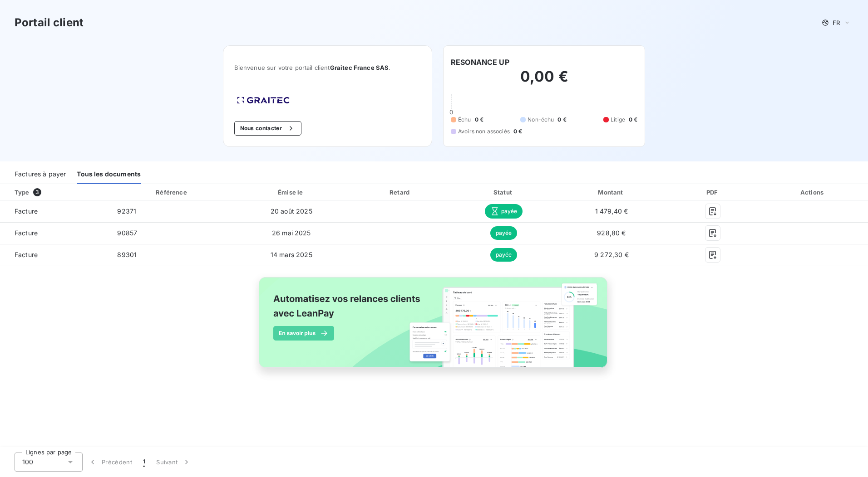 This screenshot has width=868, height=477. What do you see at coordinates (292, 232) in the screenshot?
I see `span: 26 mai 2025` at bounding box center [292, 232].